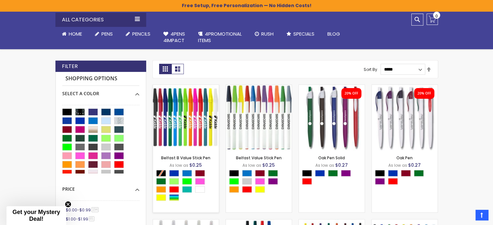 The width and height of the screenshot is (493, 225). What do you see at coordinates (220, 37) in the screenshot?
I see `span: 4PROMOTIONAL ITEMS` at bounding box center [220, 37].